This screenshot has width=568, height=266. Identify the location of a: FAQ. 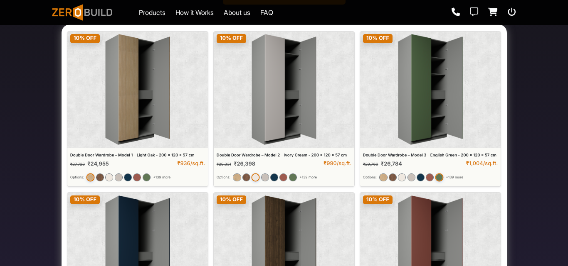
(266, 12).